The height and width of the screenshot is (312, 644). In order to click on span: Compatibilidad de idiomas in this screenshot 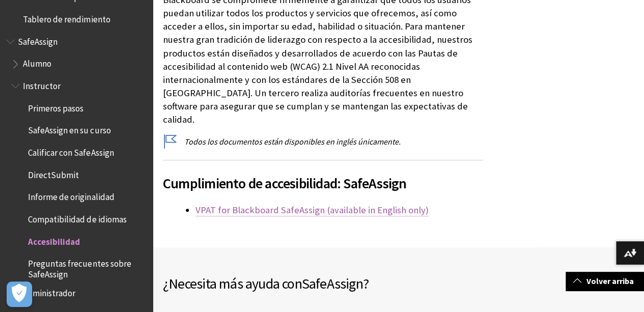, I will do `click(77, 217)`.